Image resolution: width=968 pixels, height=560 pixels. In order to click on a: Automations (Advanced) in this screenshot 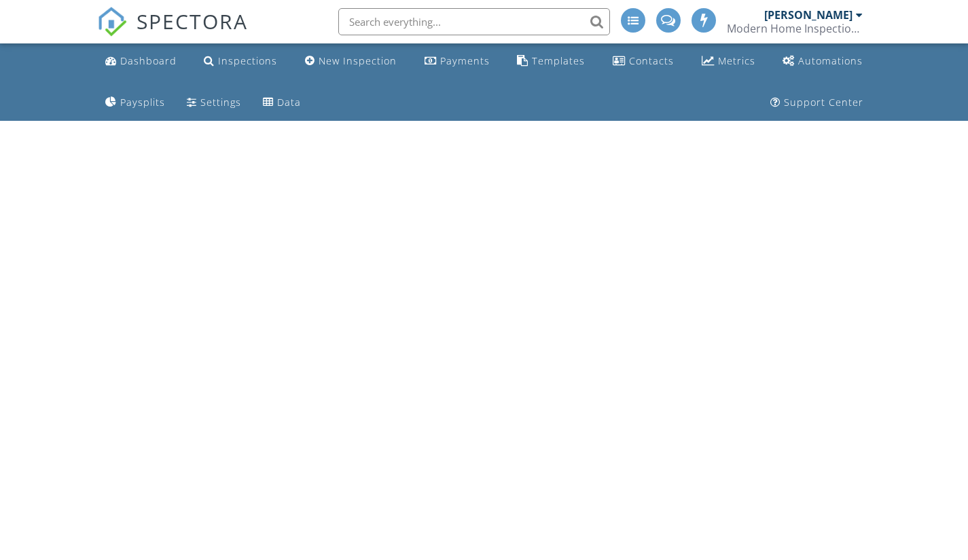, I will do `click(823, 61)`.